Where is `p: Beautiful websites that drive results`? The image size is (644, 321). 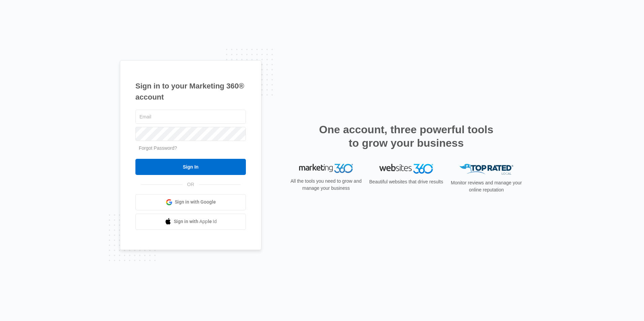 p: Beautiful websites that drive results is located at coordinates (406, 182).